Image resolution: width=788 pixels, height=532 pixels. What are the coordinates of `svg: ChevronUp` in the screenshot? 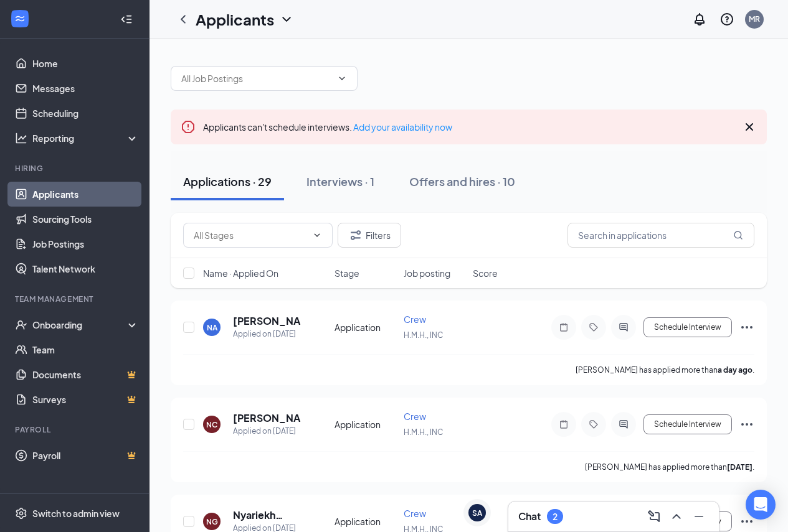 It's located at (676, 517).